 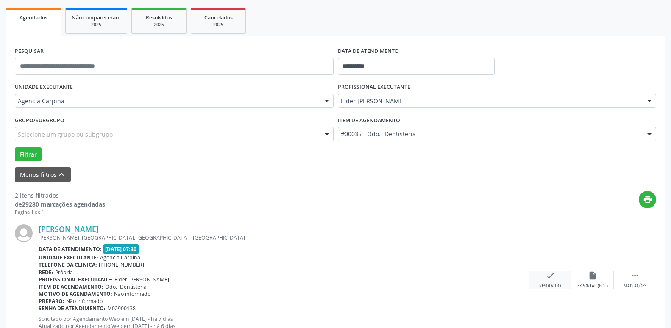 I want to click on label: DATA DE ATENDIMENTO, so click(x=368, y=51).